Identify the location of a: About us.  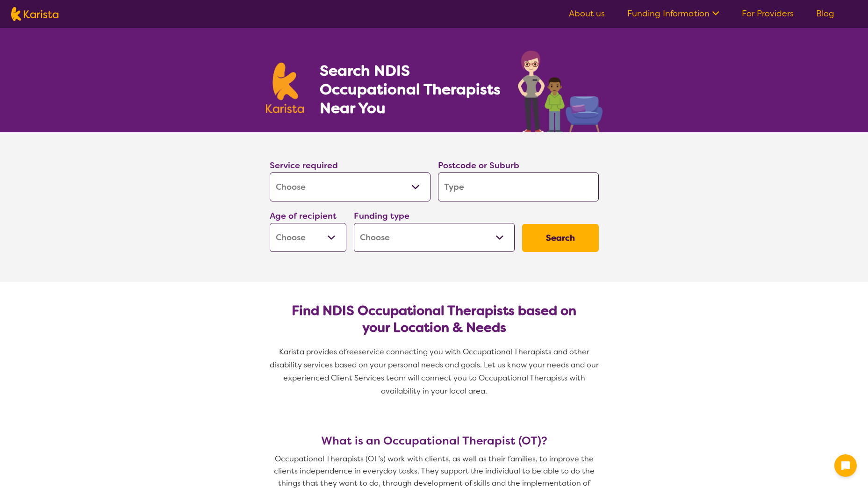
(587, 13).